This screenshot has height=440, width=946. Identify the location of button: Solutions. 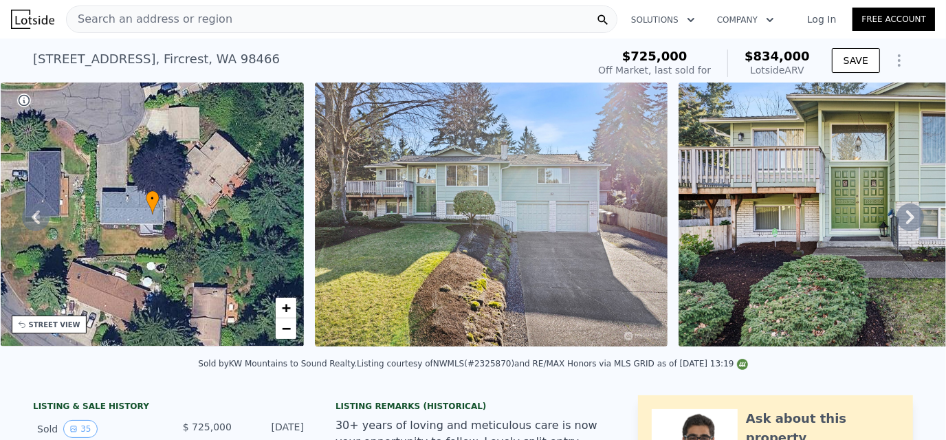
(663, 20).